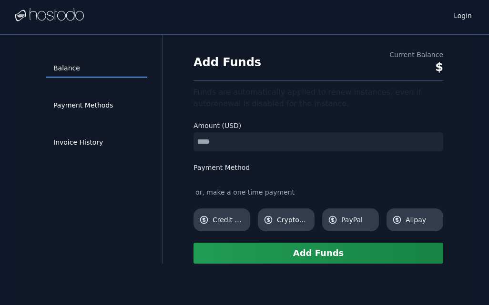  What do you see at coordinates (421, 220) in the screenshot?
I see `span: Alipay` at bounding box center [421, 220].